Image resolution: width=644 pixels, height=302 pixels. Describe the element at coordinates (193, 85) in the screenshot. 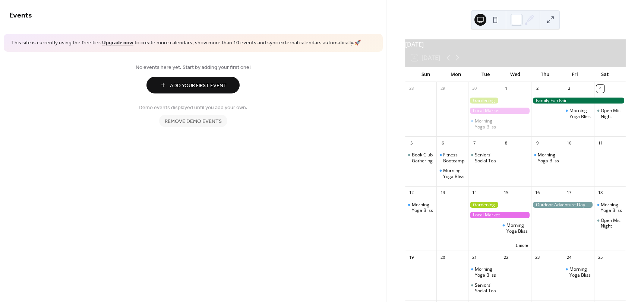

I see `button: Add Your First Event` at that location.